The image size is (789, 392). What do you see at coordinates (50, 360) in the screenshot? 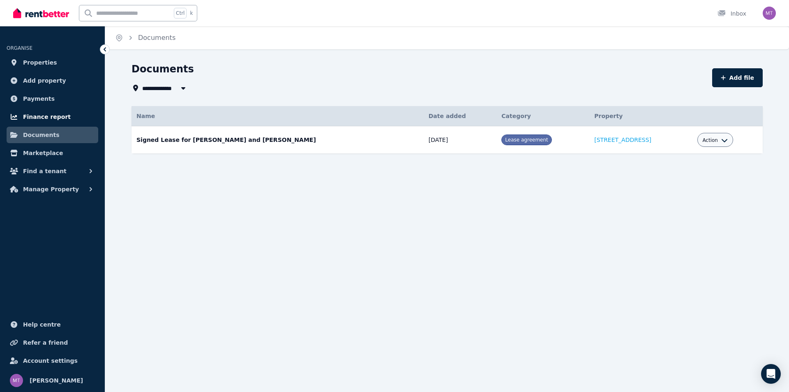
I see `span: Account settings` at bounding box center [50, 360].